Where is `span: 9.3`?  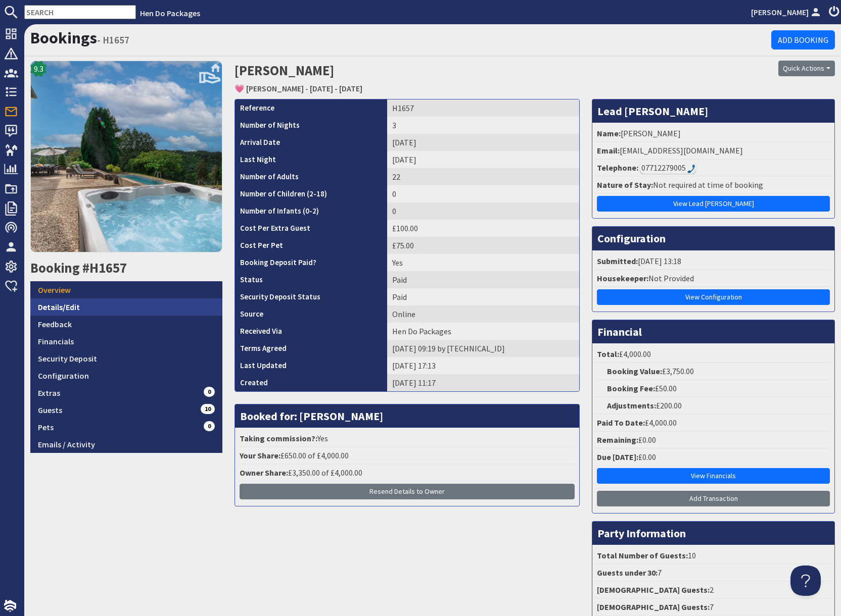
span: 9.3 is located at coordinates (39, 69).